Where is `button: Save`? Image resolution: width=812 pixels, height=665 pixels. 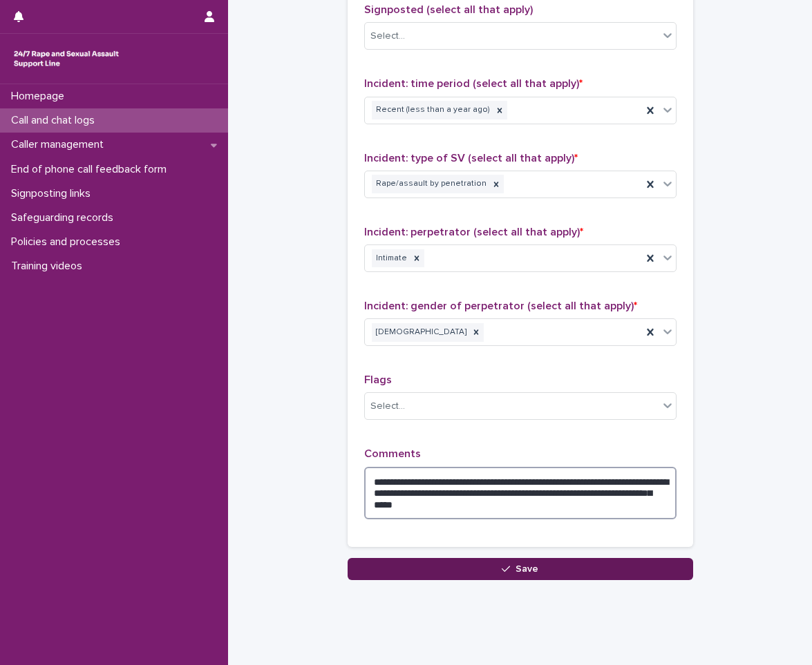
button: Save is located at coordinates (520, 569).